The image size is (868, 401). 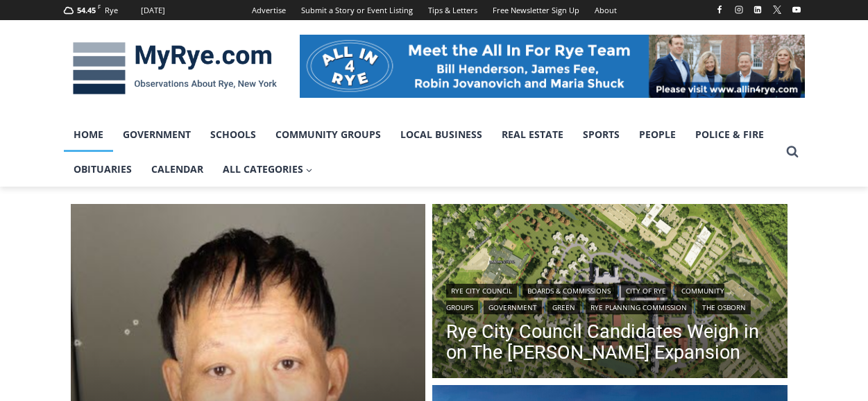 I want to click on a: Police & Fire, so click(x=729, y=134).